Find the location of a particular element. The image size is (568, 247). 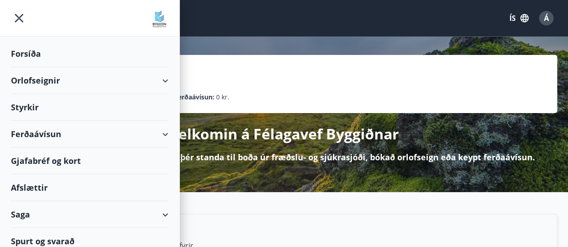

div: Forsíða is located at coordinates (89, 54).